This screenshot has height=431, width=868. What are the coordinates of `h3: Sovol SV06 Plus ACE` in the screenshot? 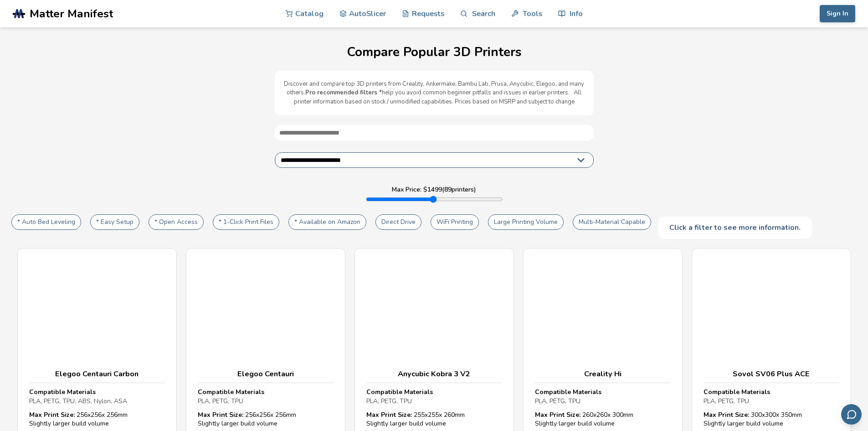 It's located at (771, 374).